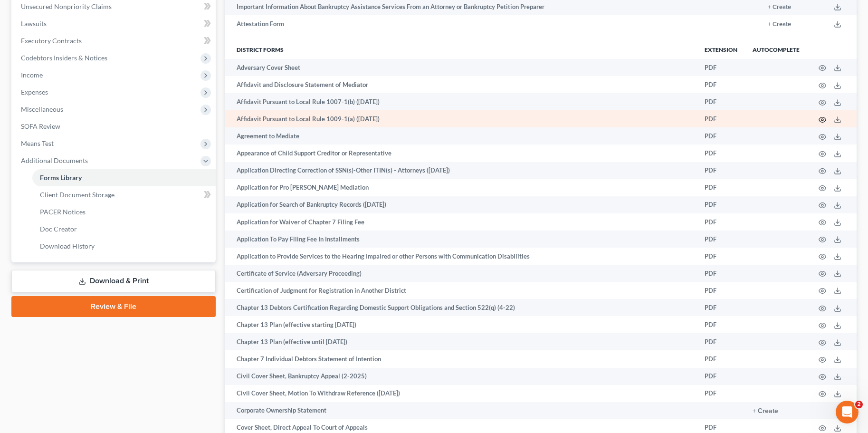 The image size is (868, 433). Describe the element at coordinates (460, 290) in the screenshot. I see `td: Certification of Judgment for Registration in Another District` at that location.